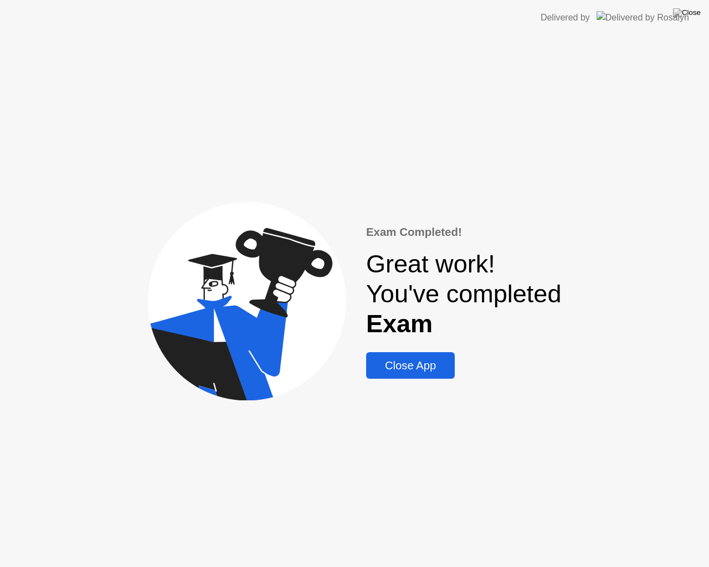 The height and width of the screenshot is (567, 709). What do you see at coordinates (410, 365) in the screenshot?
I see `button: Close App` at bounding box center [410, 365].